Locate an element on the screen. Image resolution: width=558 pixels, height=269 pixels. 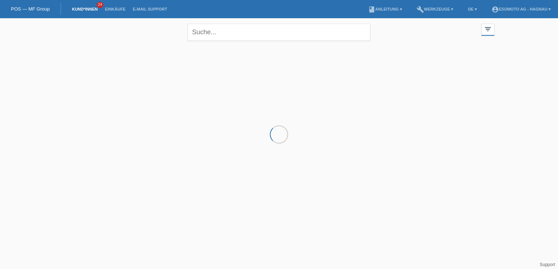
i: filter_list is located at coordinates (488, 29).